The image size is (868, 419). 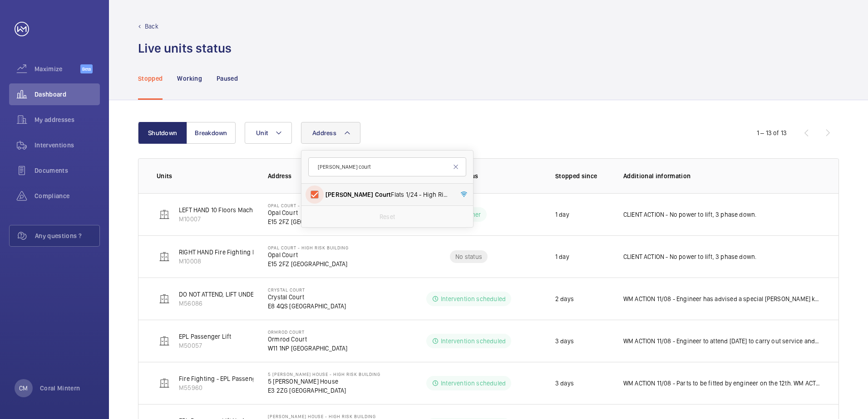 What do you see at coordinates (60, 388) in the screenshot?
I see `p: Coral Mintern` at bounding box center [60, 388].